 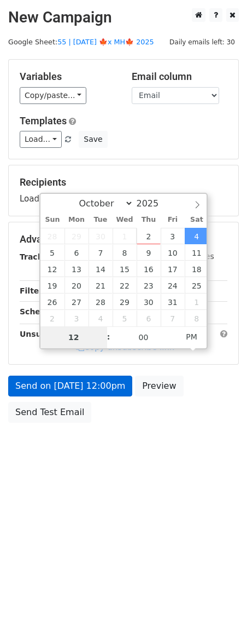 What do you see at coordinates (149, 236) in the screenshot?
I see `span: October 2, 2025` at bounding box center [149, 236].